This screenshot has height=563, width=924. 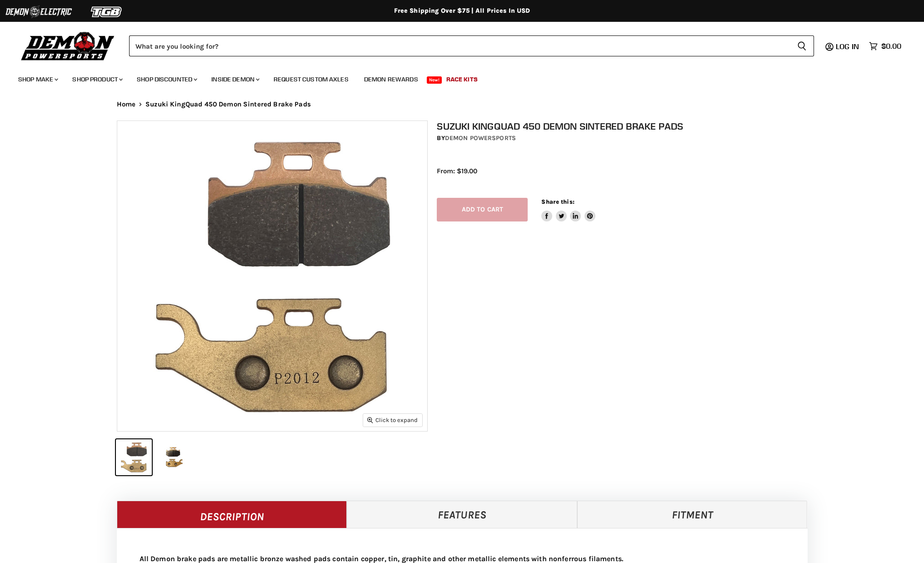 What do you see at coordinates (460, 46) in the screenshot?
I see `input: Search` at bounding box center [460, 46].